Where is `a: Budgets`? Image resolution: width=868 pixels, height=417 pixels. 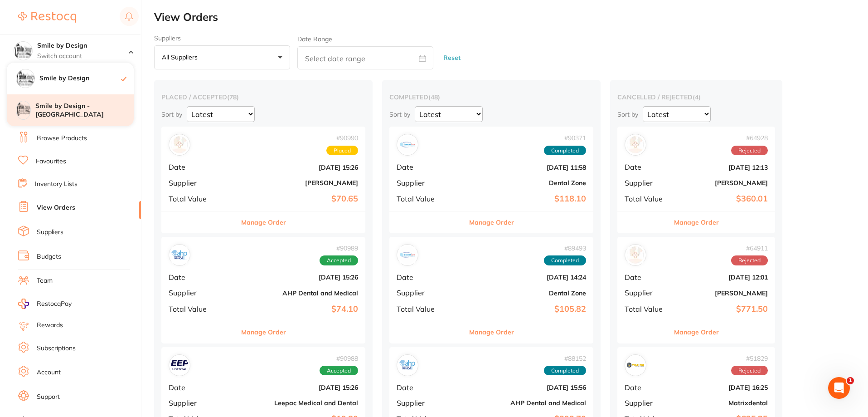
a: Budgets is located at coordinates (49, 257).